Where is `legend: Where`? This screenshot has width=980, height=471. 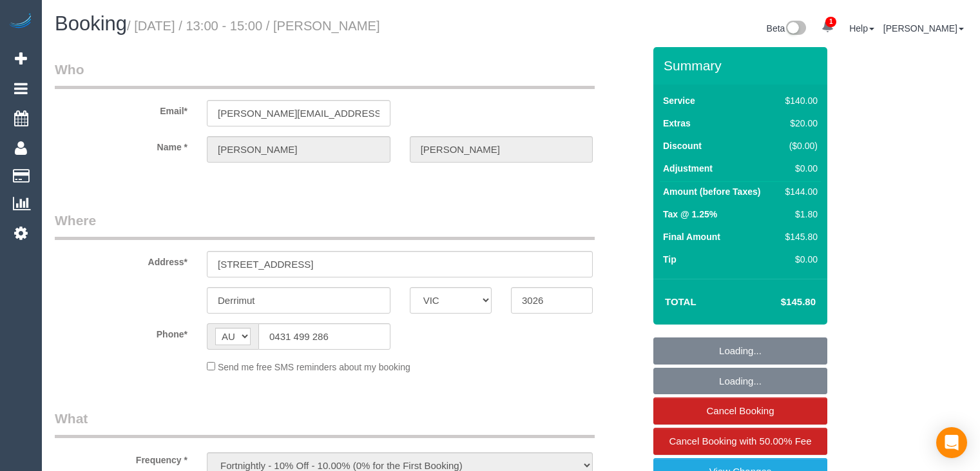
legend: Where is located at coordinates (325, 225).